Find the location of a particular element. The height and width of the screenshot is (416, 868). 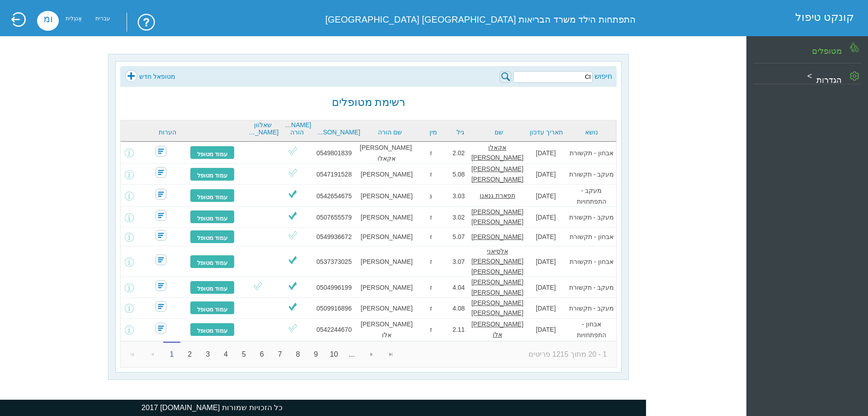

font: 2.11 is located at coordinates (459, 330).